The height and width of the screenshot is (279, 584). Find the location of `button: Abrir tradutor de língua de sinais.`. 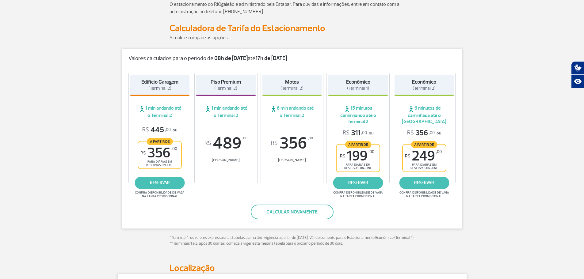

button: Abrir tradutor de língua de sinais. is located at coordinates (578, 68).